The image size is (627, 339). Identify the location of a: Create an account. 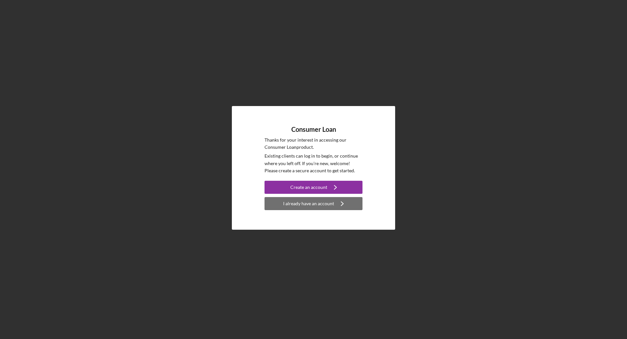
(314, 188).